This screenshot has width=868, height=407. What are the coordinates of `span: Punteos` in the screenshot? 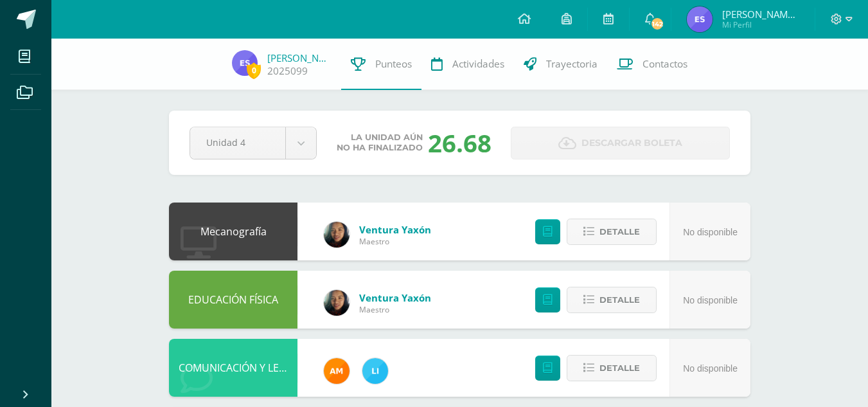 It's located at (393, 64).